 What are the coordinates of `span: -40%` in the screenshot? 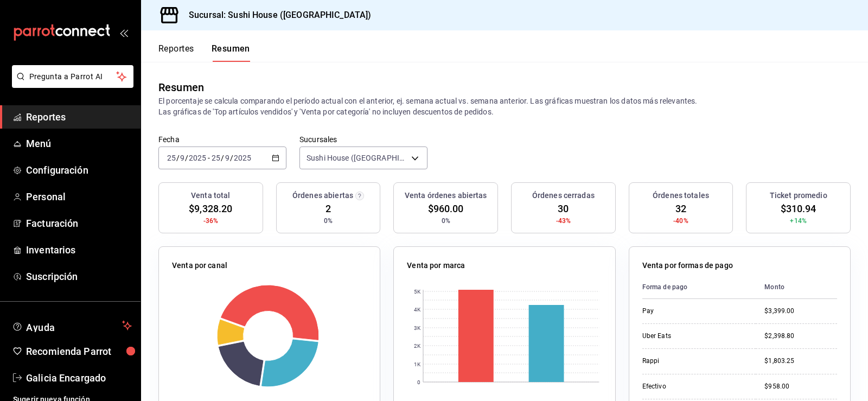 It's located at (681, 221).